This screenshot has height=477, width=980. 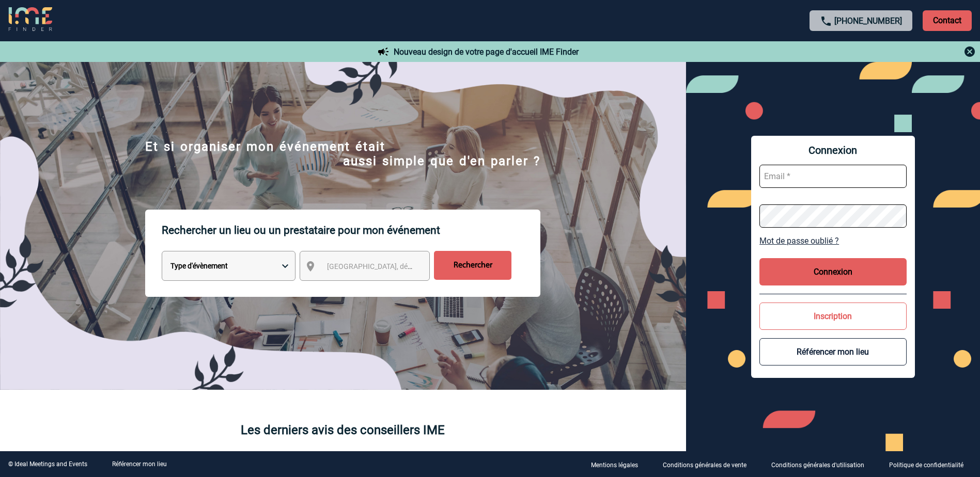 What do you see at coordinates (705, 465) in the screenshot?
I see `p: Conditions générales de vente` at bounding box center [705, 465].